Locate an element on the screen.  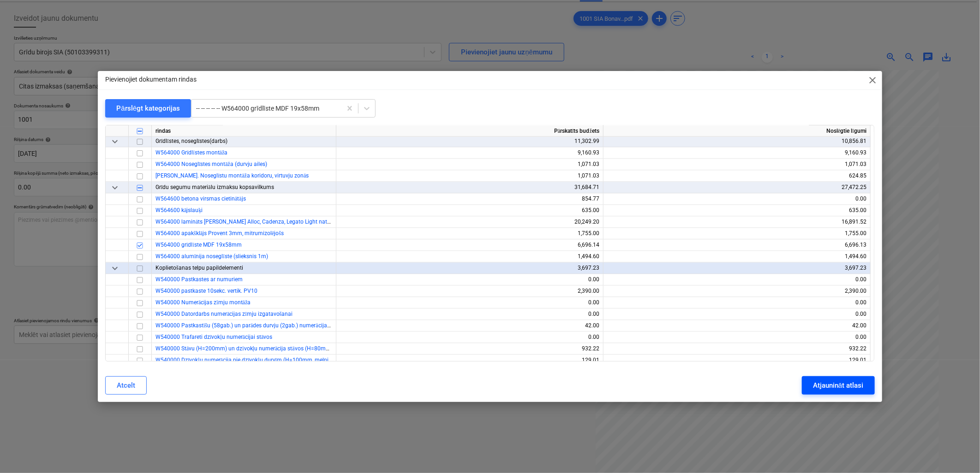
span: Grīdu segumu materiālu izmaksu kopsavilkums is located at coordinates (214, 188).